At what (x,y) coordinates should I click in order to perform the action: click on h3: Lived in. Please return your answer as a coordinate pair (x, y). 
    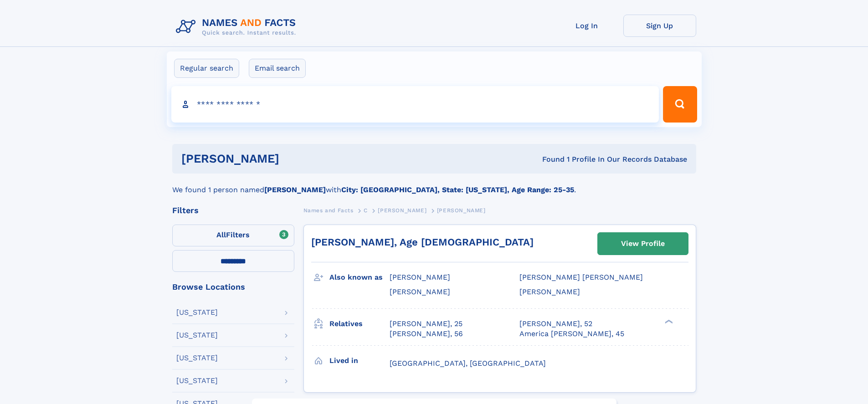
    Looking at the image, I should click on (360, 361).